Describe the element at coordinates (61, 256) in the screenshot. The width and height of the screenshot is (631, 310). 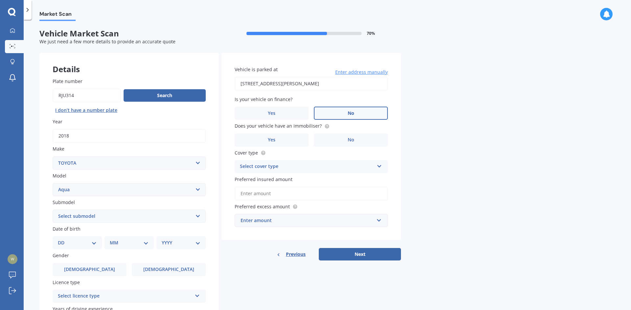
I see `span: Gender` at that location.